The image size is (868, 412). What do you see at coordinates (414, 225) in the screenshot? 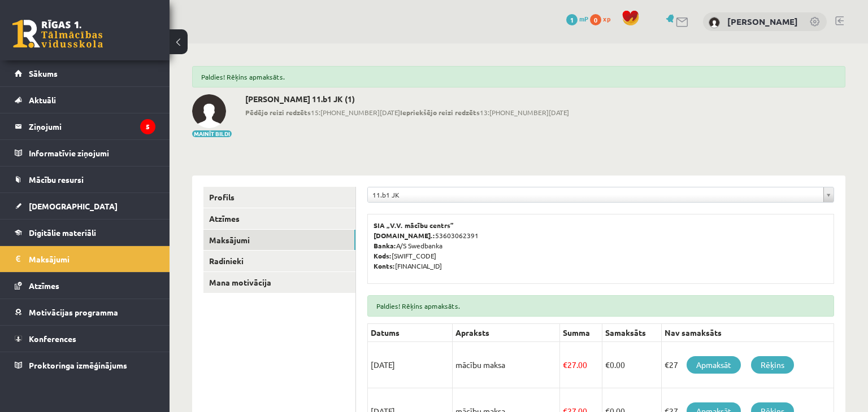
I see `b: SIA „V.V. mācību centrs”` at bounding box center [414, 225].